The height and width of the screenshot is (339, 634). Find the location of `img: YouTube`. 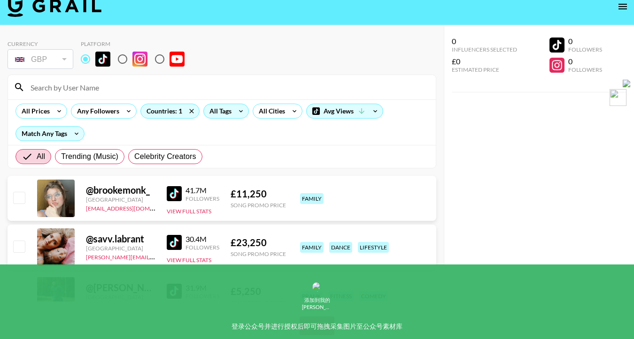

img: YouTube is located at coordinates (177, 59).